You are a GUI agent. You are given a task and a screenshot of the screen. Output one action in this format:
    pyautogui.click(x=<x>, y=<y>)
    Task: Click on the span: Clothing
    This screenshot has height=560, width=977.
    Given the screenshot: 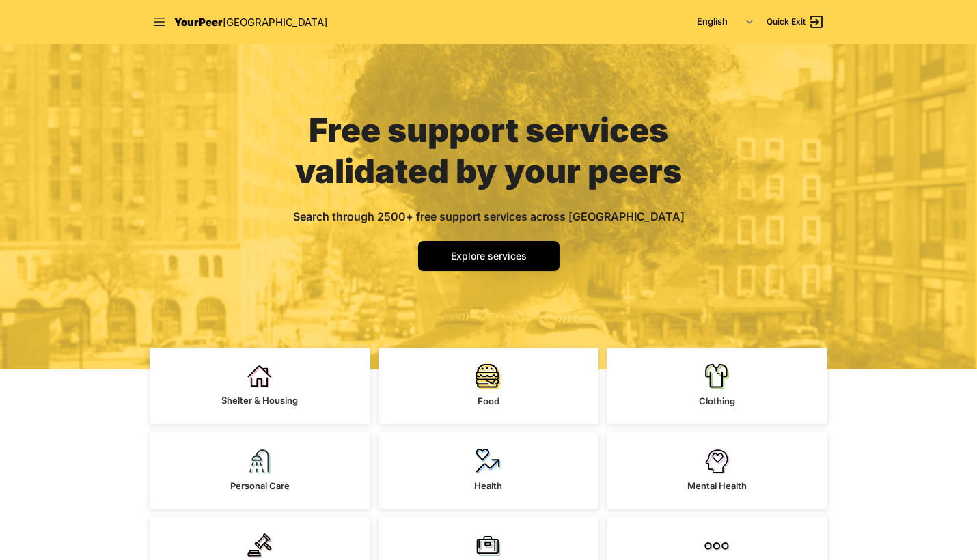 What is the action you would take?
    pyautogui.click(x=717, y=401)
    